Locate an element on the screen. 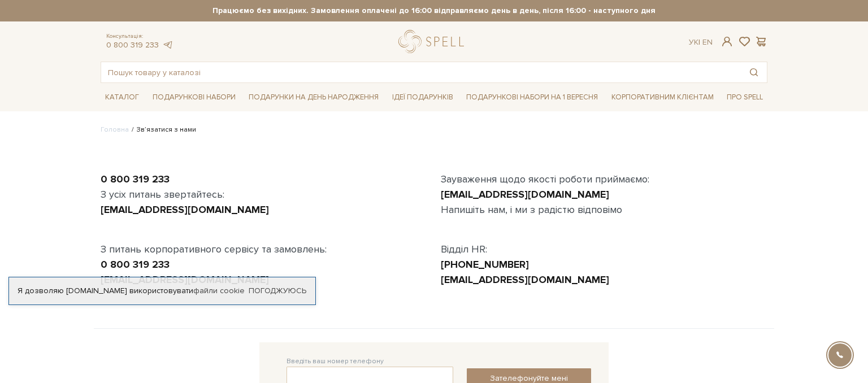 The image size is (868, 383). div: З усіх питань звертайтесь: З питань корпоративного сервісу та замовлень: is located at coordinates (264, 230).